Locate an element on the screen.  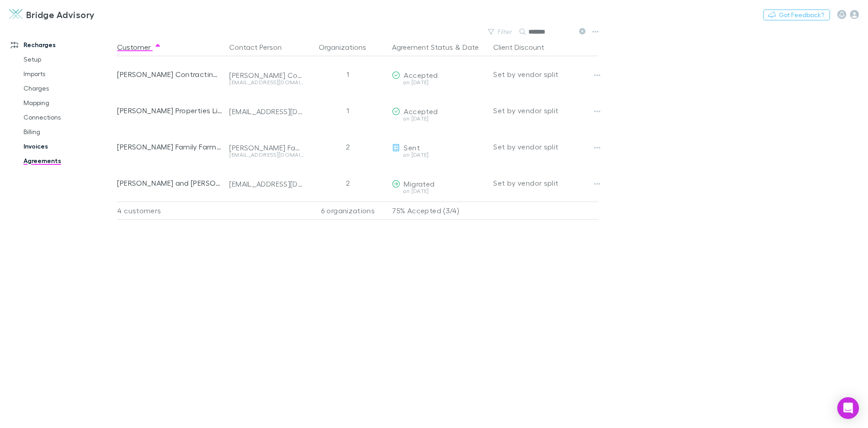
div: 6 organizations is located at coordinates (348, 210).